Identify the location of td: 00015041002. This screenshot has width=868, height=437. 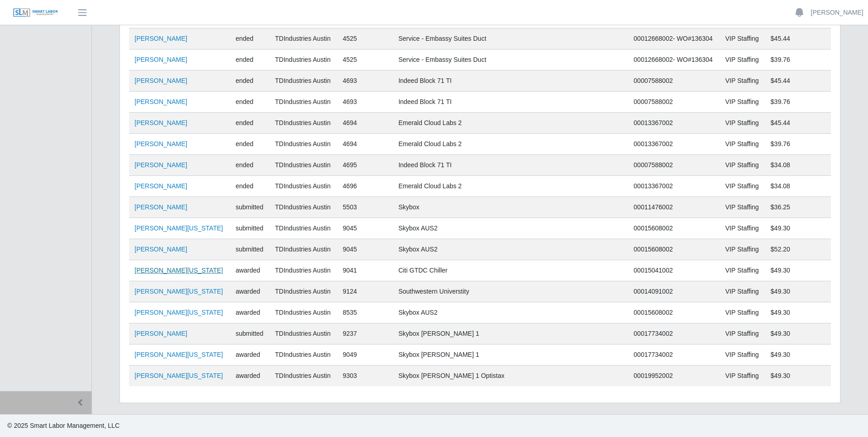
(674, 271).